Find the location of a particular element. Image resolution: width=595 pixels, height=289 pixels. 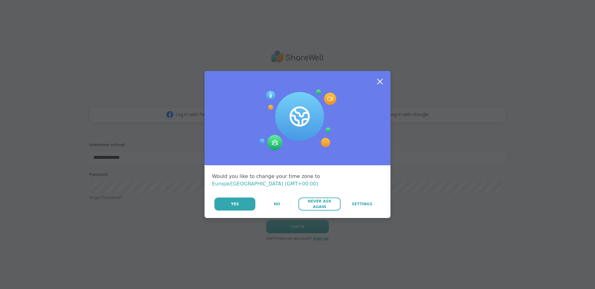

span: Never Ask Again is located at coordinates (319, 204).